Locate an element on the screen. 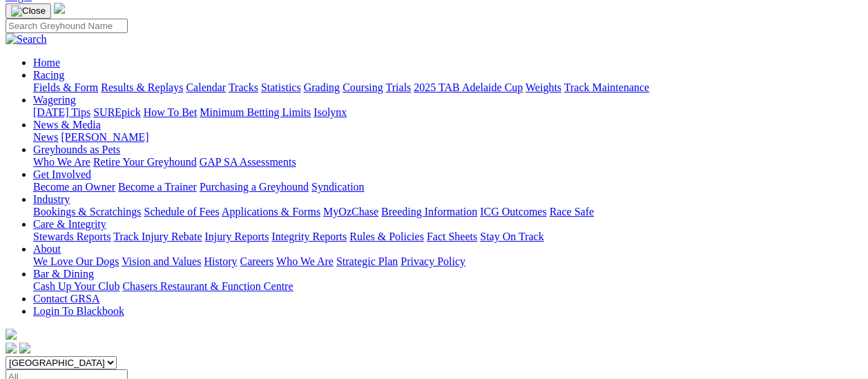 The height and width of the screenshot is (379, 868). a: Wagering is located at coordinates (55, 99).